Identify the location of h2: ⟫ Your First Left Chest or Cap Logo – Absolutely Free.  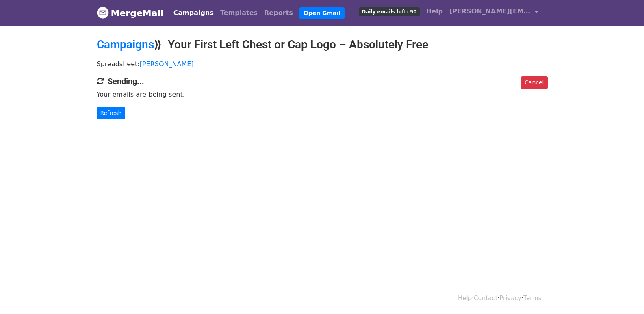
(322, 45).